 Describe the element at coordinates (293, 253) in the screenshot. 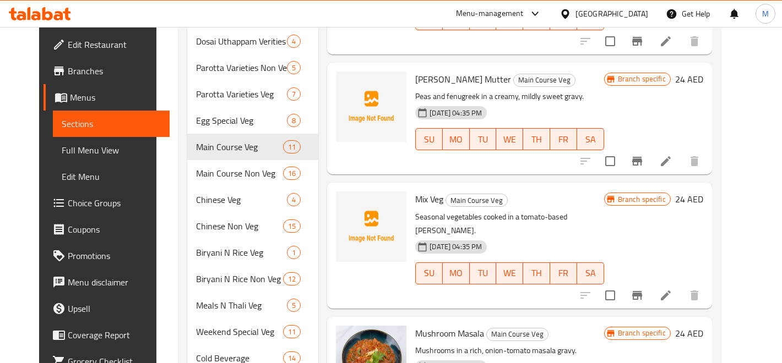

I see `span: 1` at that location.